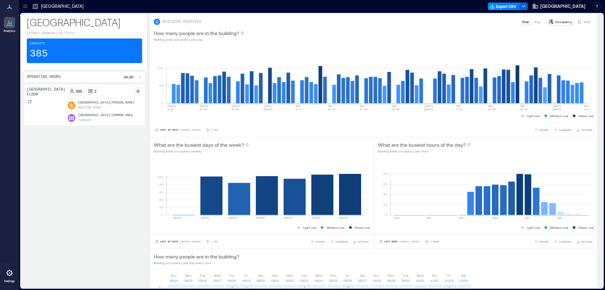  Describe the element at coordinates (495, 218) in the screenshot. I see `text: 12pm` at that location.